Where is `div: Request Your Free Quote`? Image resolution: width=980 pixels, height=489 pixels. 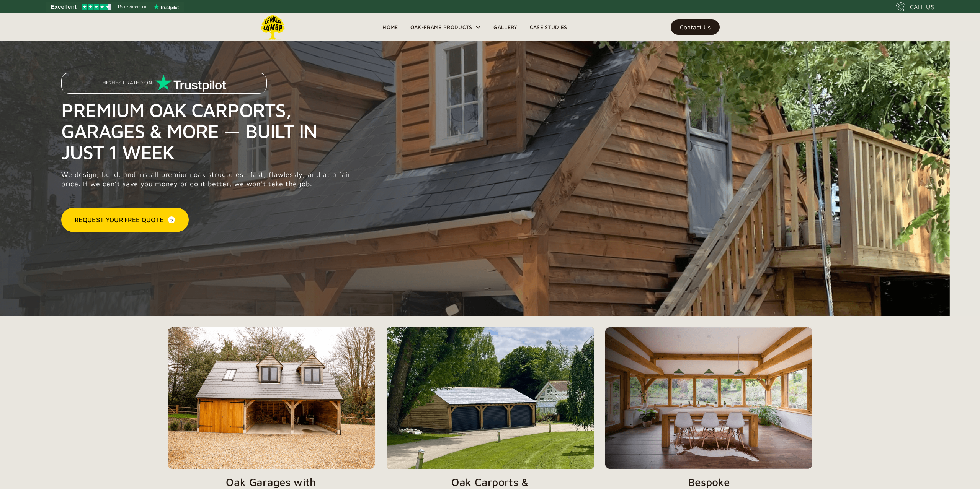
div: Request Your Free Quote is located at coordinates (119, 220).